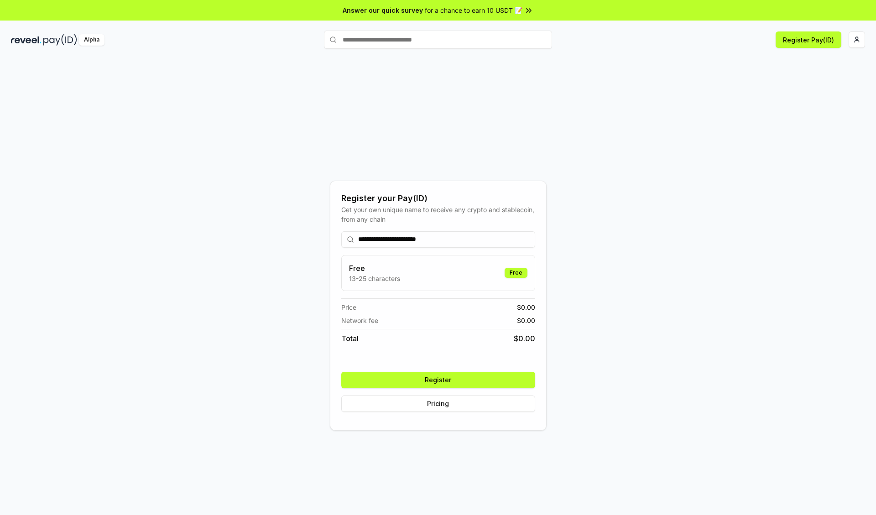 This screenshot has width=876, height=515. I want to click on button: Register Pay(ID), so click(808, 40).